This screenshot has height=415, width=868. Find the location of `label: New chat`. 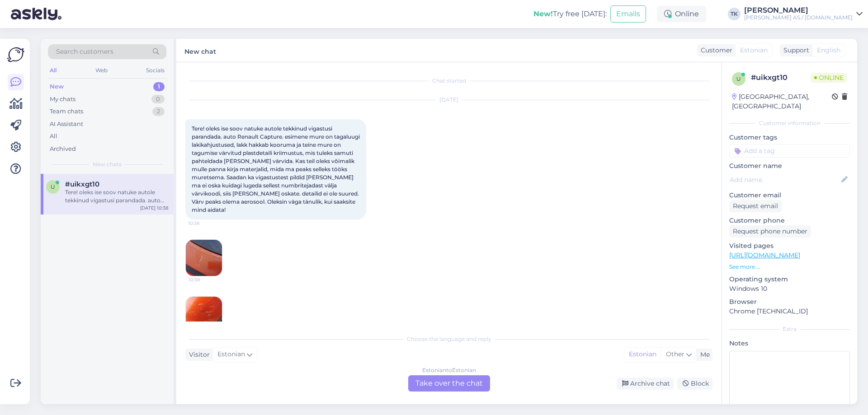

label: New chat is located at coordinates (200, 50).